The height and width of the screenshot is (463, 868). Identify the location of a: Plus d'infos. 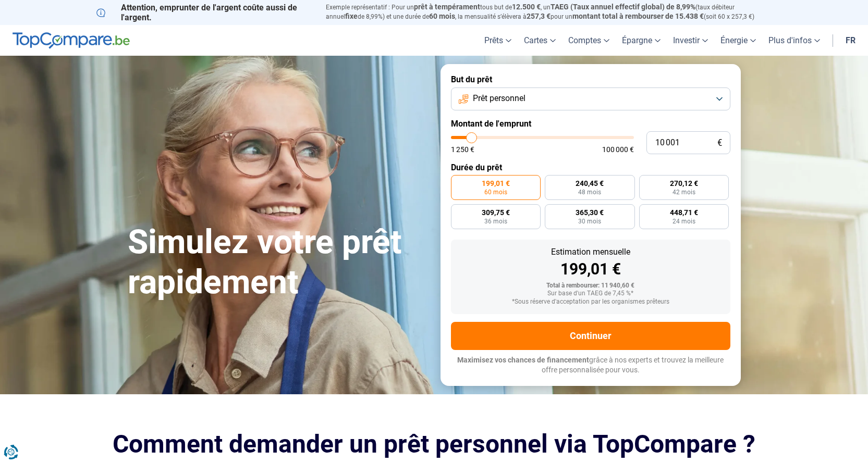
(794, 40).